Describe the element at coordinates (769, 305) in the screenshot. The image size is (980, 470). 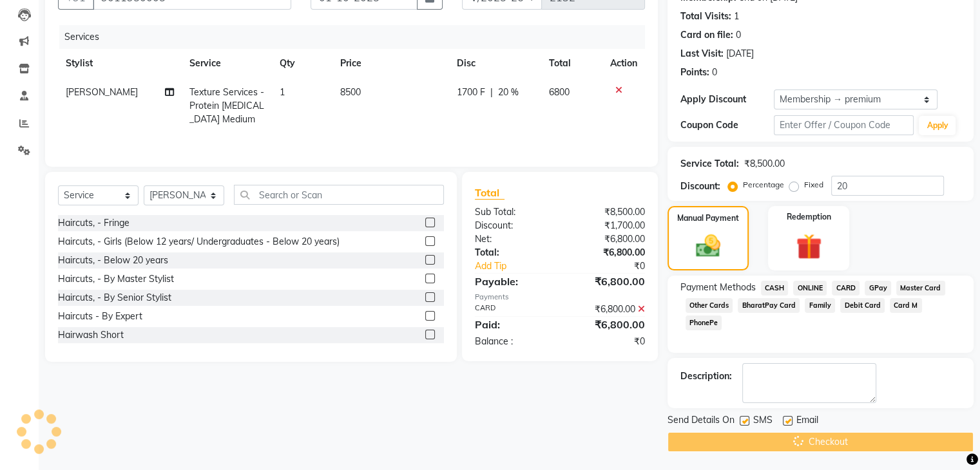
I see `span: BharatPay Card` at that location.